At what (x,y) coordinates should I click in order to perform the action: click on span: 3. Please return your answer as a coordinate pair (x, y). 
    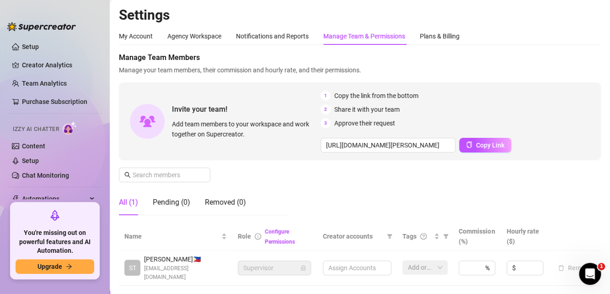
    Looking at the image, I should click on (326, 123).